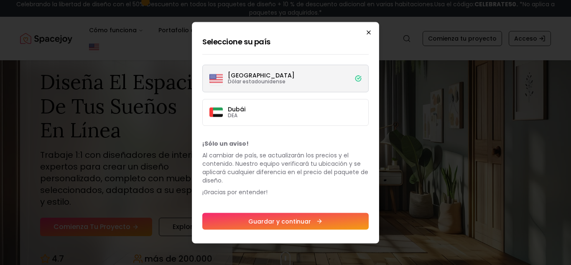 The width and height of the screenshot is (571, 265). Describe the element at coordinates (216, 78) in the screenshot. I see `img: Estados Unidos` at that location.